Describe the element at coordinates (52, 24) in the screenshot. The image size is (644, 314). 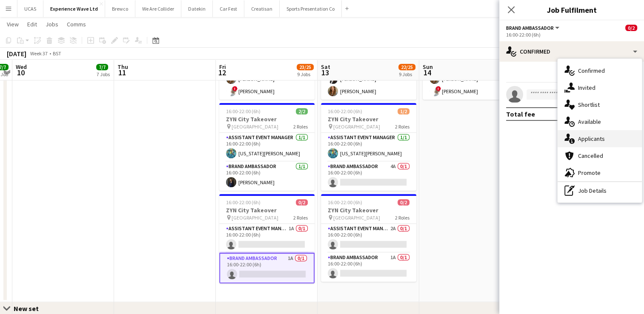
I see `a: Jobs` at that location.